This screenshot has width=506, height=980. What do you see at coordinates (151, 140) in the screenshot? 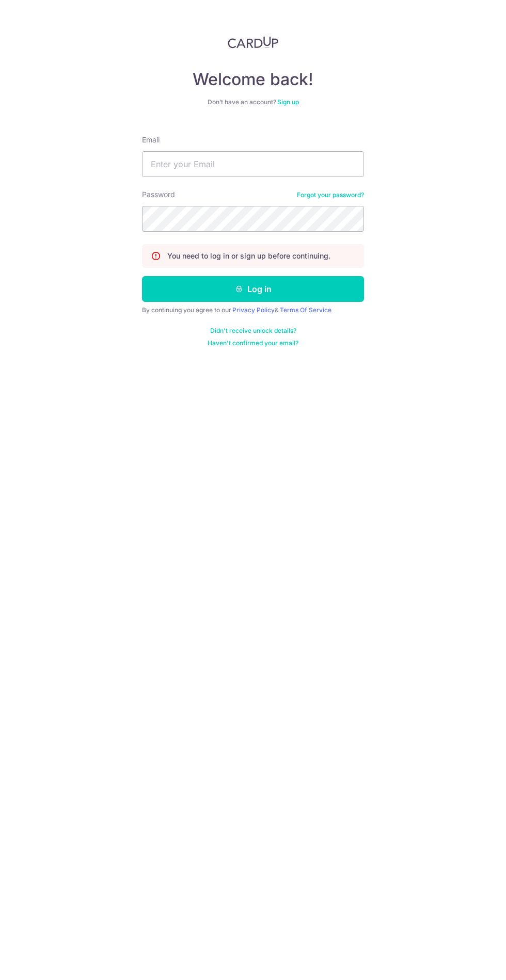
I see `label: Email` at bounding box center [151, 140].